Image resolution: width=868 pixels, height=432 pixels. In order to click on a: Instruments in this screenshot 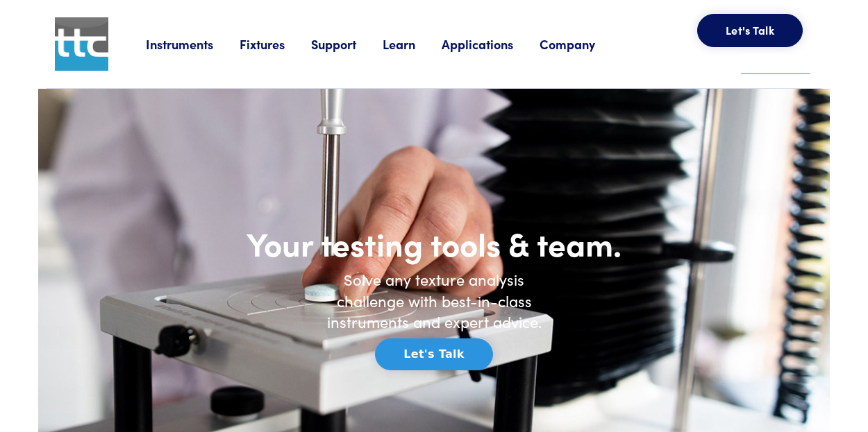, I will do `click(193, 44)`.